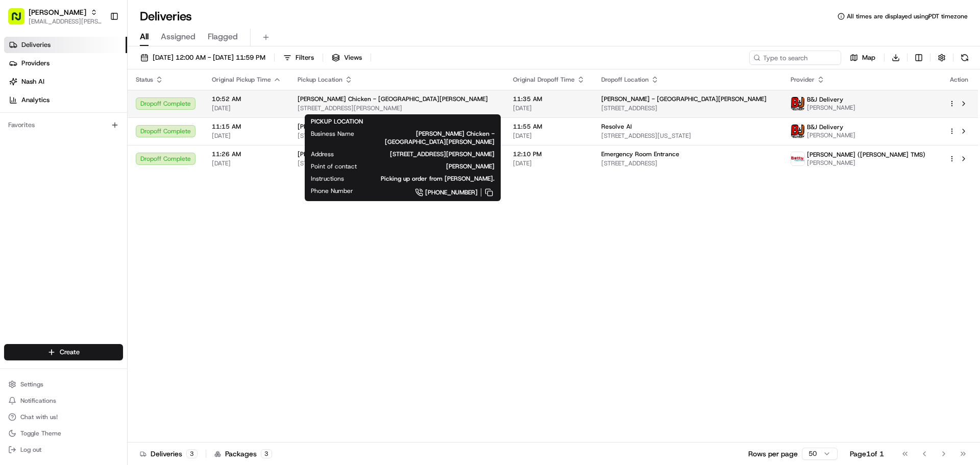  What do you see at coordinates (144, 36) in the screenshot?
I see `span: All` at bounding box center [144, 36].